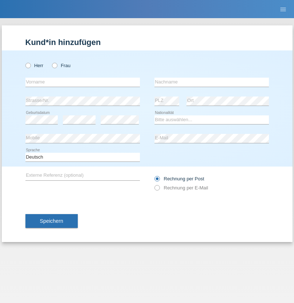 This screenshot has height=303, width=294. I want to click on label: Rechnung per Post, so click(179, 179).